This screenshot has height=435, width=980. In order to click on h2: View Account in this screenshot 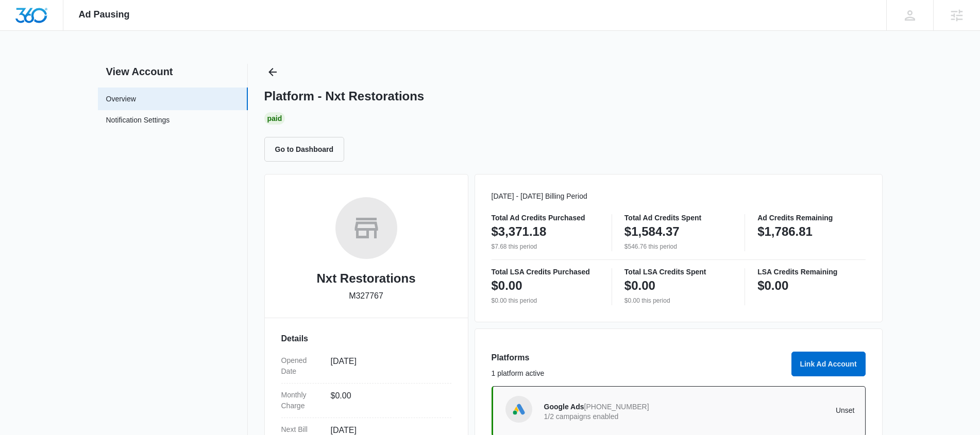, I will do `click(173, 72)`.